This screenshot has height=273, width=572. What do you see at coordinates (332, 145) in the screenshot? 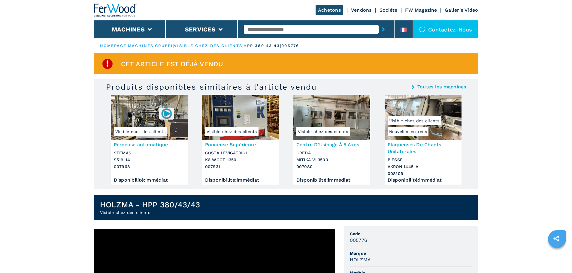
I see `h3: Centre D'Usinage À 5 Axes` at bounding box center [332, 145].